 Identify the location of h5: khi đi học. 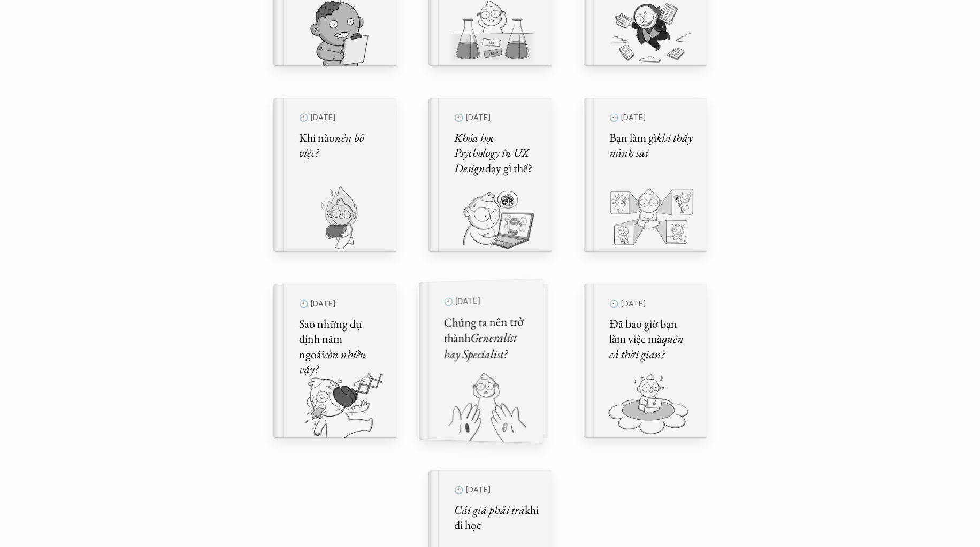
(497, 517).